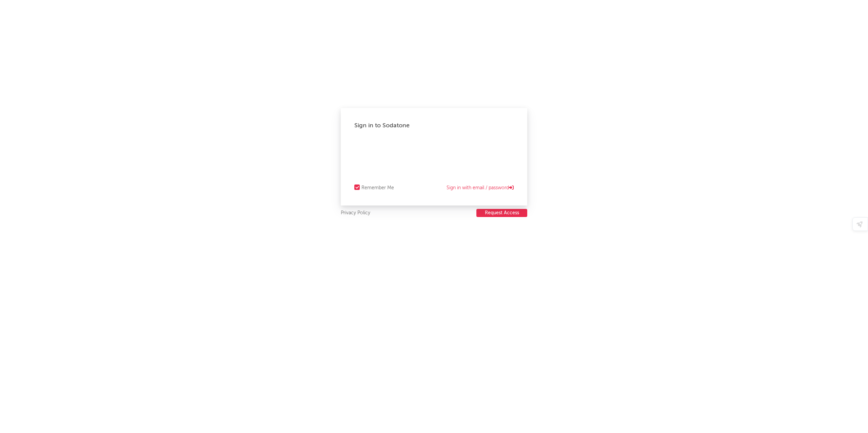 The image size is (868, 433). What do you see at coordinates (434, 126) in the screenshot?
I see `div: Sign in to Sodatone` at bounding box center [434, 126].